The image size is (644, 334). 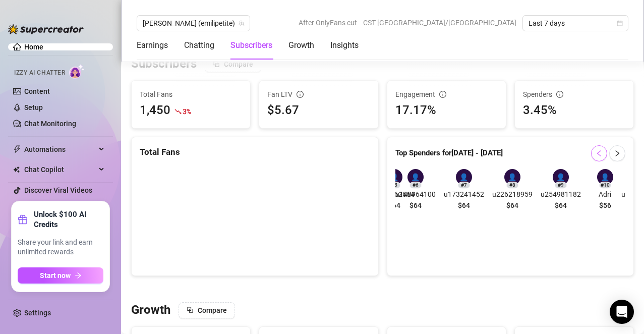 I want to click on span: Adri, so click(x=605, y=194).